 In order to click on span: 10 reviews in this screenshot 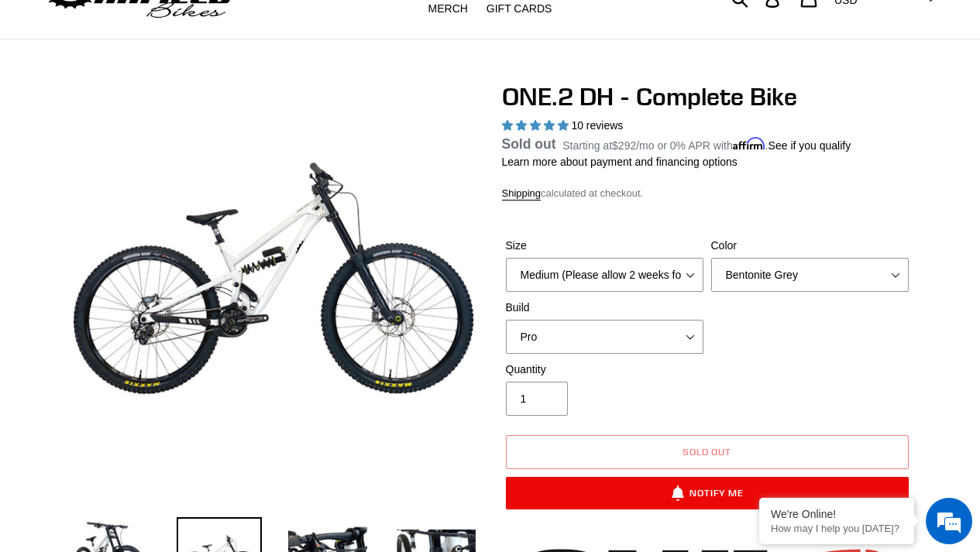, I will do `click(597, 126)`.